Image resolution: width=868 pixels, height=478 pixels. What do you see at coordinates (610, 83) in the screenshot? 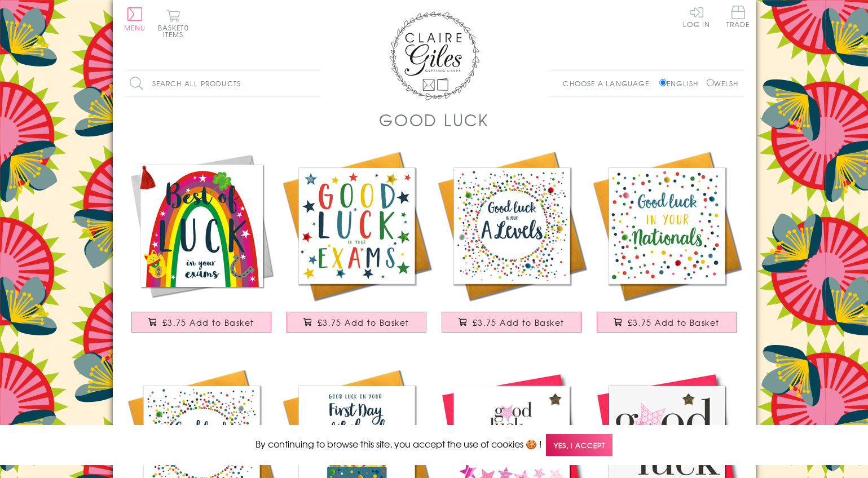
I see `p: Choose a language:` at bounding box center [610, 83].